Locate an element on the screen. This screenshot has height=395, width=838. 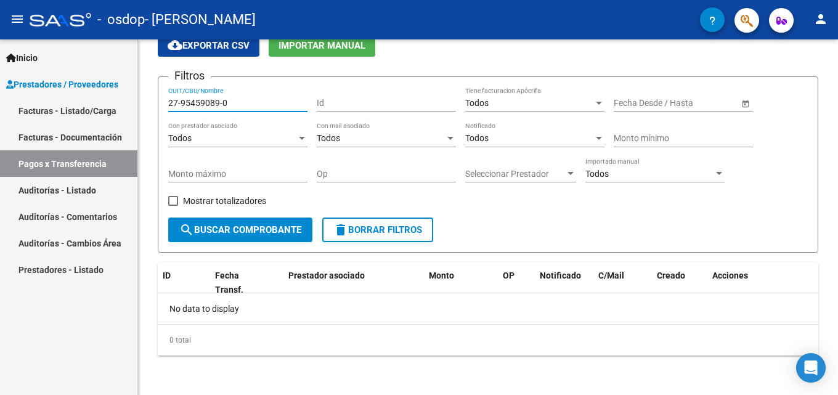
span: Mostrar totalizadores is located at coordinates (224, 201).